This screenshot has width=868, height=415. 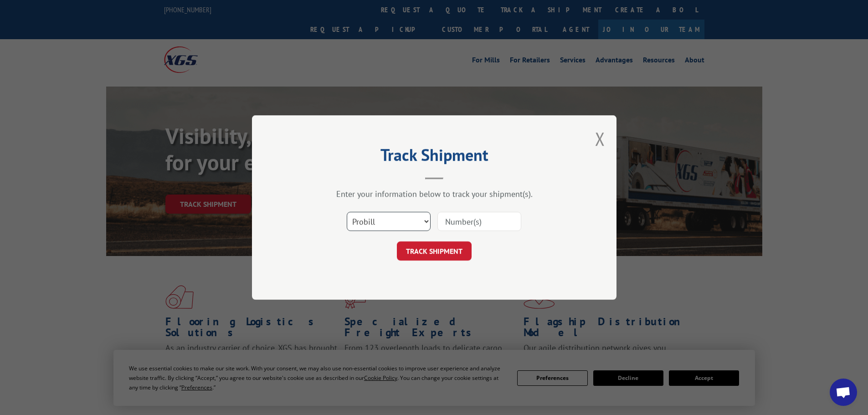 I want to click on h2: Track Shipment, so click(x=434, y=157).